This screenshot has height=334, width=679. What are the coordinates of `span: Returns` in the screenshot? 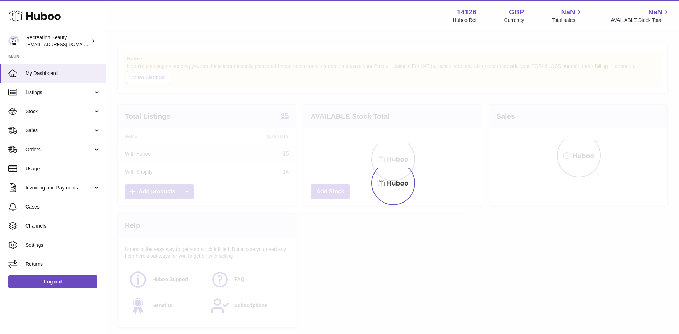 It's located at (63, 264).